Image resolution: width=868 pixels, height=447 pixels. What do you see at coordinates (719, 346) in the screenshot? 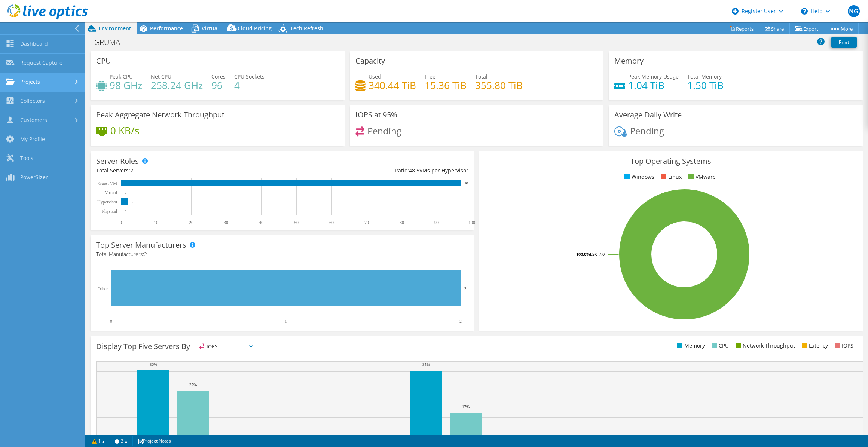
I see `li: CPU` at bounding box center [719, 346].